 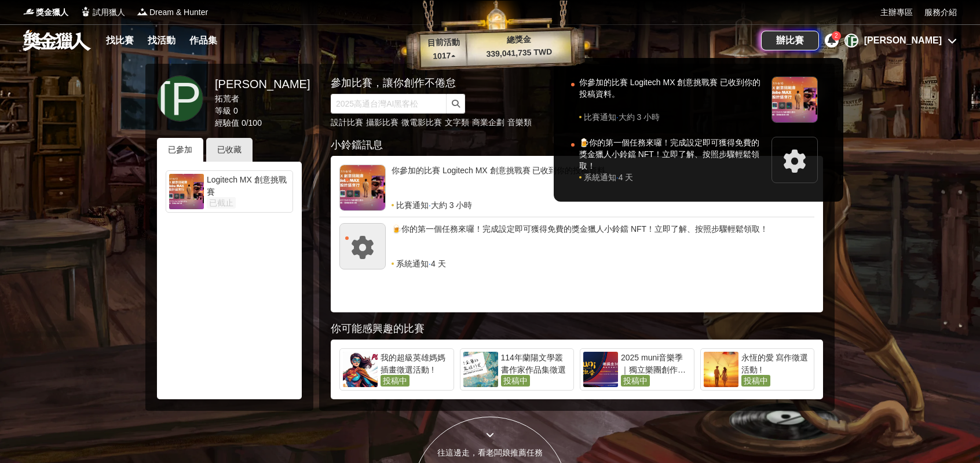 I want to click on div: 🍺你的第一個任務來囉！完成設定即可獲得免費的獎金獵人小鈴鐺 NFT！立即了解、按照步驟輕鬆領取！, so click(x=672, y=154).